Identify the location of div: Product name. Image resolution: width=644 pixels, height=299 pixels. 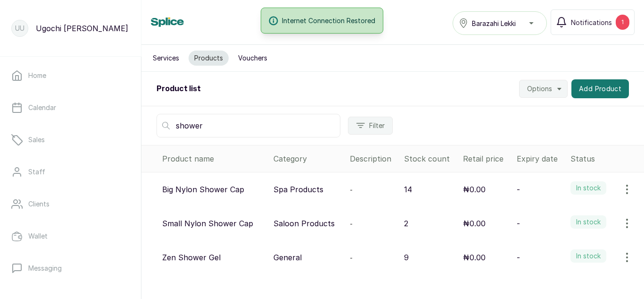
(214, 159).